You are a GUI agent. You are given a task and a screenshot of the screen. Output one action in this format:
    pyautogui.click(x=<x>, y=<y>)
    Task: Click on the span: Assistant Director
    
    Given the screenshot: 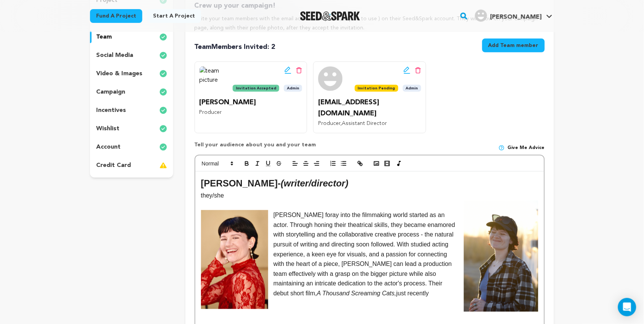 What is the action you would take?
    pyautogui.click(x=364, y=123)
    